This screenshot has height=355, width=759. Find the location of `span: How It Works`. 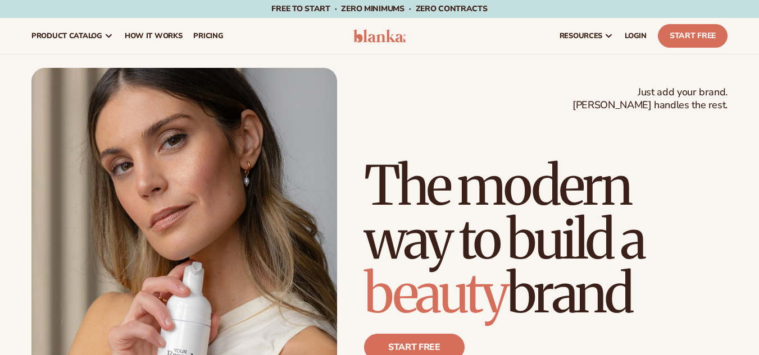

span: How It Works is located at coordinates (153, 36).